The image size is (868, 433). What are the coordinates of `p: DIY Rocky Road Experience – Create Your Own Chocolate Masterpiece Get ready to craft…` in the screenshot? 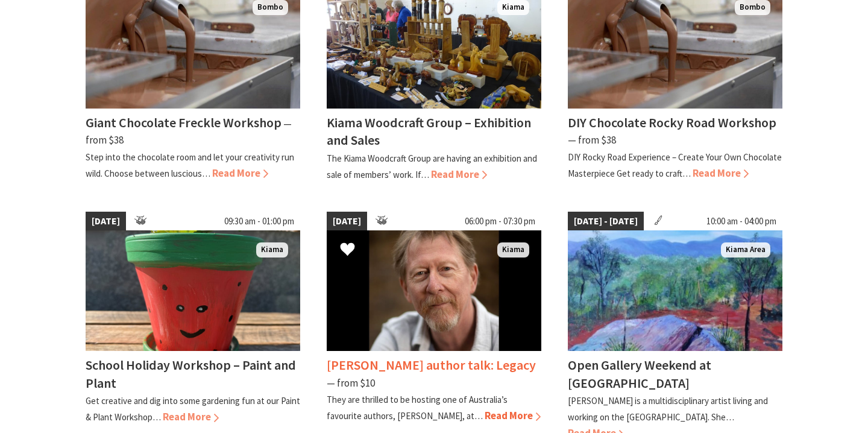 It's located at (674, 165).